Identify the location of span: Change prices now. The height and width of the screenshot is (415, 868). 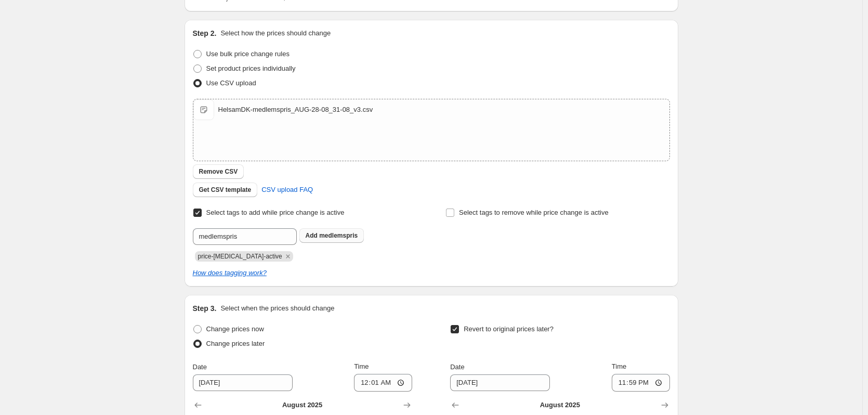
(235, 329).